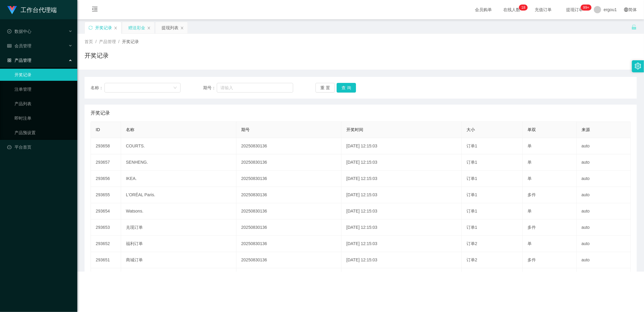 Image resolution: width=644 pixels, height=312 pixels. Describe the element at coordinates (106, 211) in the screenshot. I see `td: 293654` at that location.